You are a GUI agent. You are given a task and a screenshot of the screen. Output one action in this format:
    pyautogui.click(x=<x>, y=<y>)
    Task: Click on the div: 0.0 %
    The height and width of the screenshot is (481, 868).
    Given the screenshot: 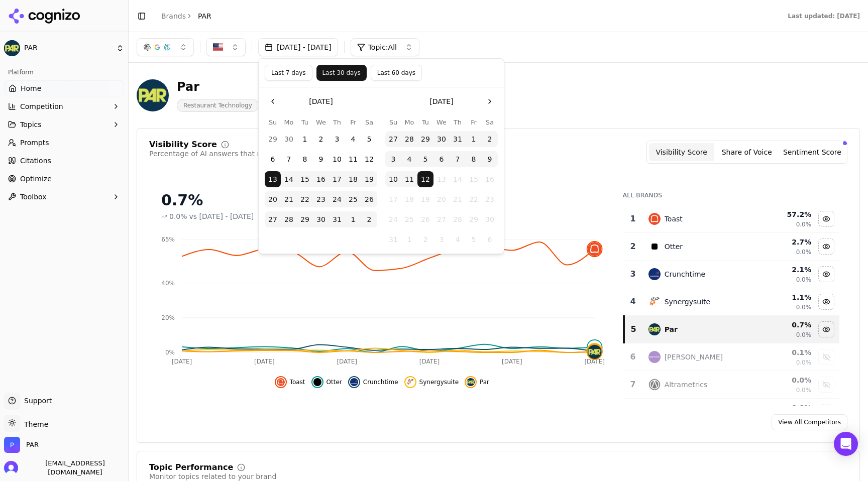 What is the action you would take?
    pyautogui.click(x=784, y=408)
    